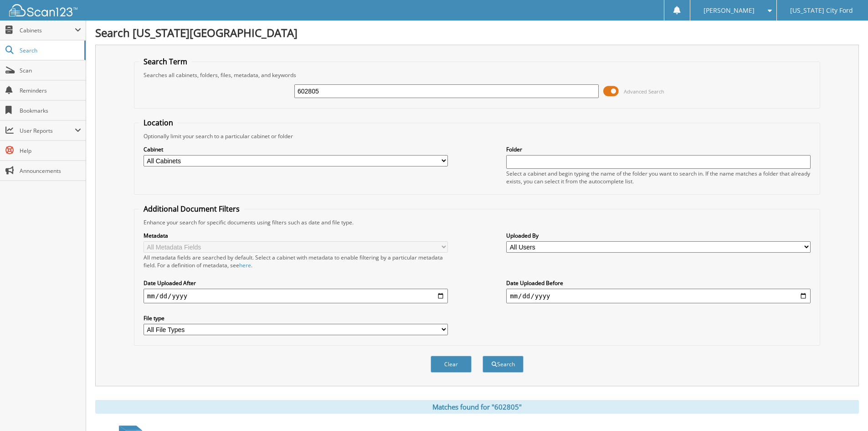 This screenshot has width=868, height=431. I want to click on div: Searches all cabinets, folders, files, metadata, and keywords, so click(477, 75).